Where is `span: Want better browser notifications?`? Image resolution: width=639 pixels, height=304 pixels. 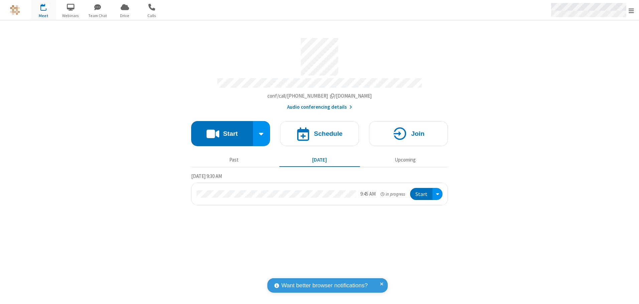
span: Want better browser notifications? is located at coordinates (325, 285).